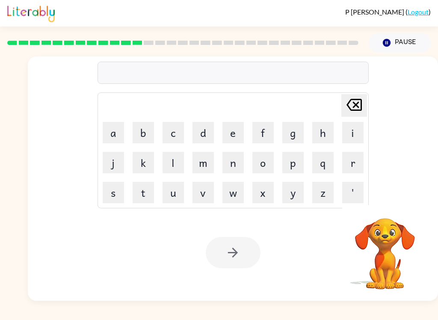 The image size is (438, 320). What do you see at coordinates (143, 163) in the screenshot?
I see `button: k` at bounding box center [143, 163].